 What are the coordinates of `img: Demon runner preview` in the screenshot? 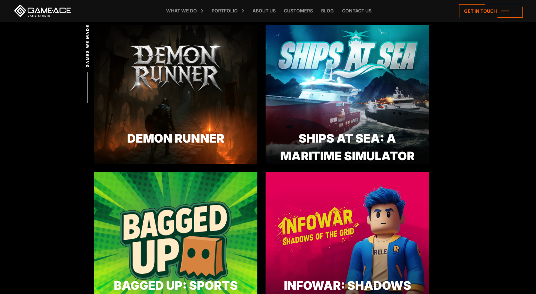 It's located at (176, 94).